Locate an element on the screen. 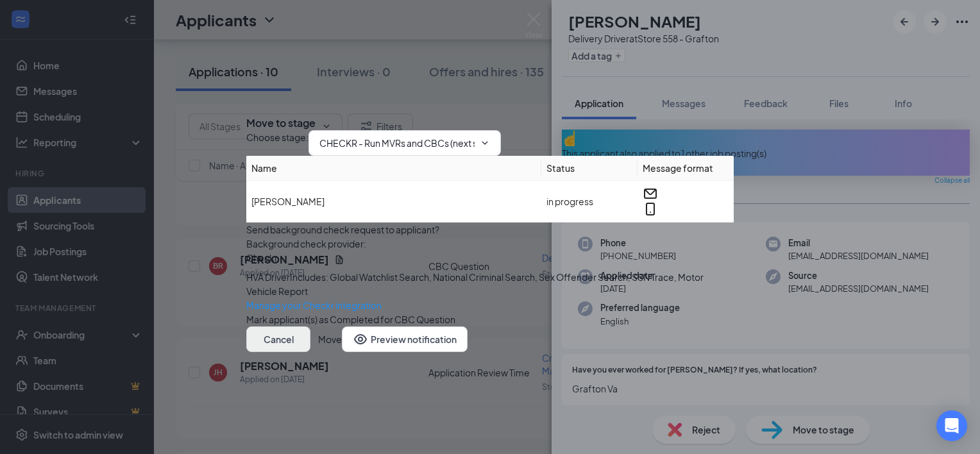 This screenshot has width=980, height=454. td: in progress is located at coordinates (589, 202).